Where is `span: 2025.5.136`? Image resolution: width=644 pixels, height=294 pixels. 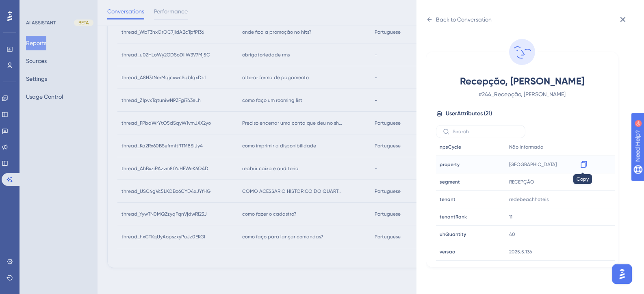 span: 2025.5.136 is located at coordinates (520, 252).